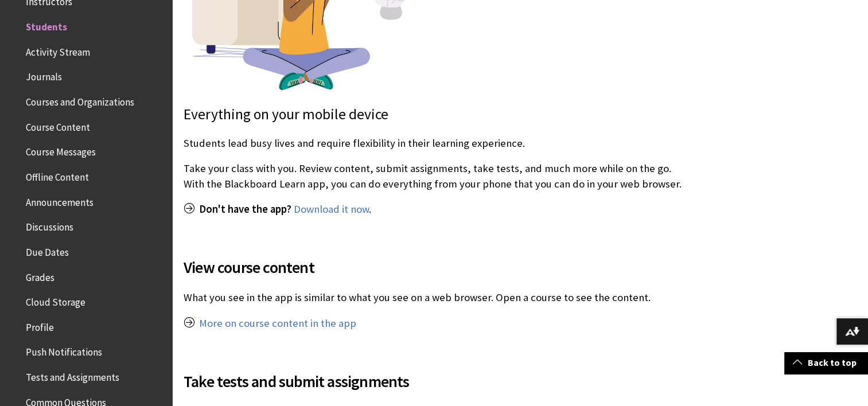  I want to click on span: Announcements, so click(59, 200).